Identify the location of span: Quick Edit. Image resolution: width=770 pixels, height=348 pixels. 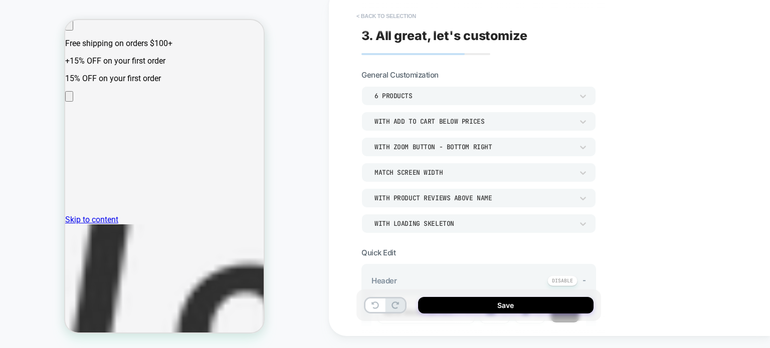
(379, 253).